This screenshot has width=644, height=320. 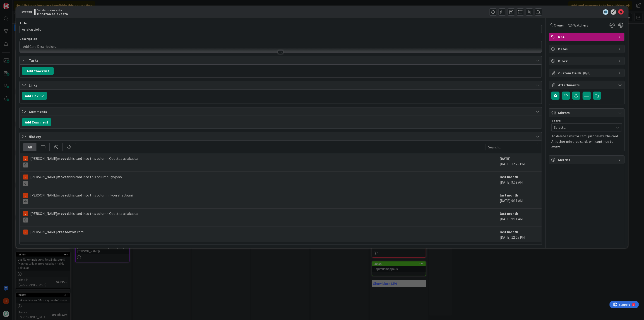 I want to click on span: Metrics, so click(x=587, y=160).